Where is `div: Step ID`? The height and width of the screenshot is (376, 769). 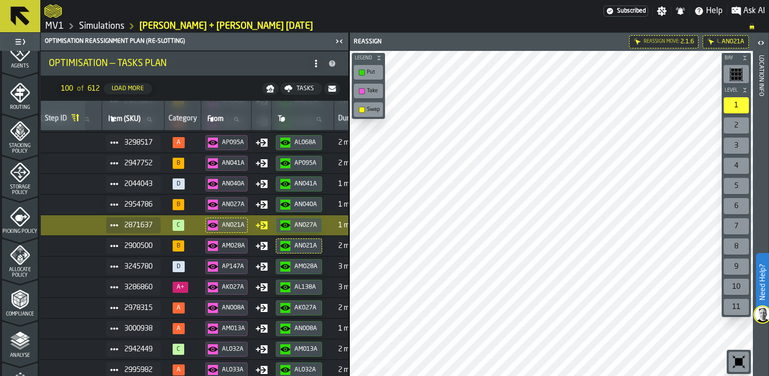
div: Step ID is located at coordinates (56, 119).